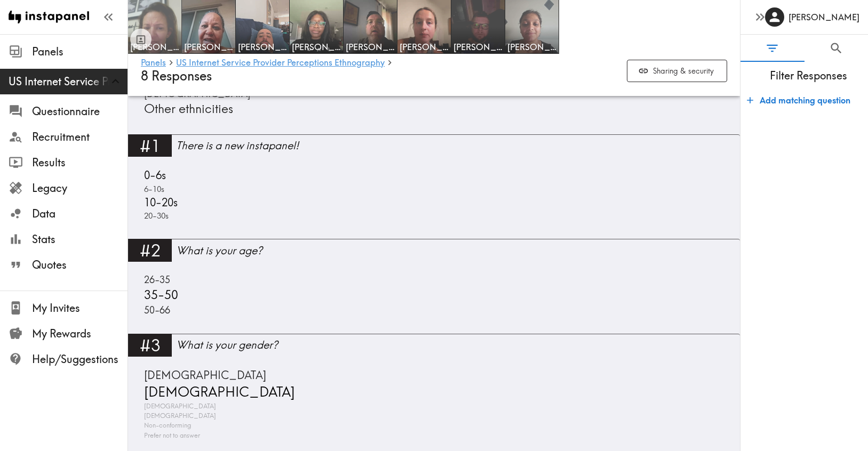 This screenshot has width=868, height=451. What do you see at coordinates (155, 216) in the screenshot?
I see `span: 20-30s` at bounding box center [155, 216].